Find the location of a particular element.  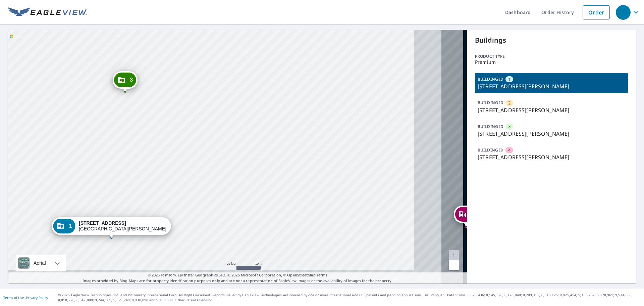

p: Product type is located at coordinates (551, 56).